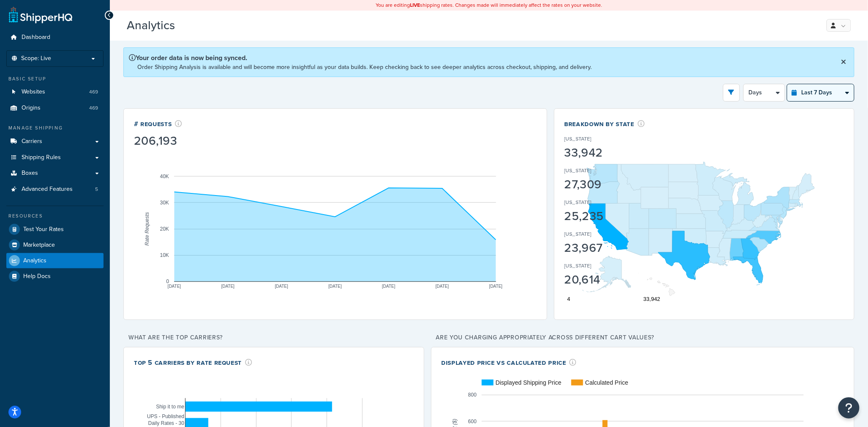 The width and height of the screenshot is (868, 427). Describe the element at coordinates (528, 382) in the screenshot. I see `text: Displayed Shipping Price` at that location.